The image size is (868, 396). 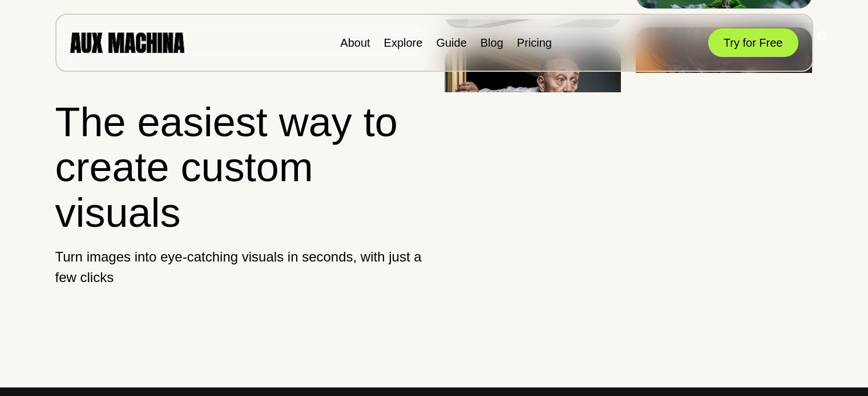 What do you see at coordinates (403, 43) in the screenshot?
I see `a: Explore` at bounding box center [403, 43].